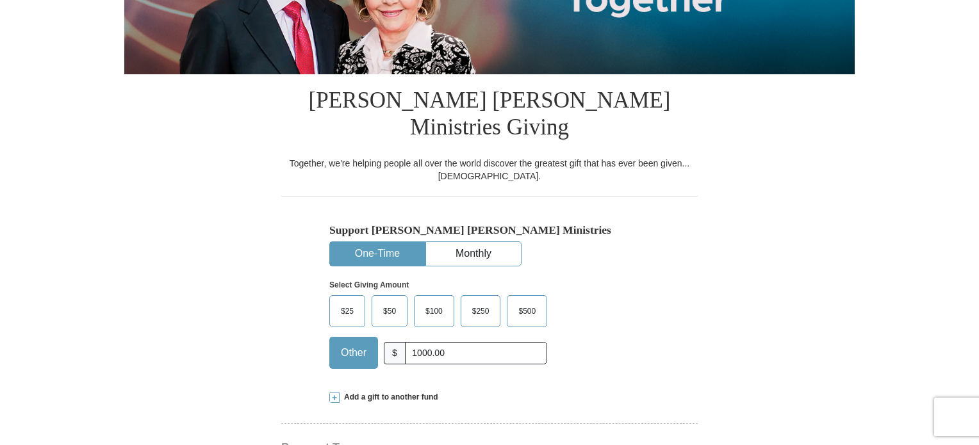 This screenshot has height=445, width=979. Describe the element at coordinates (473, 254) in the screenshot. I see `button: Monthly` at that location.